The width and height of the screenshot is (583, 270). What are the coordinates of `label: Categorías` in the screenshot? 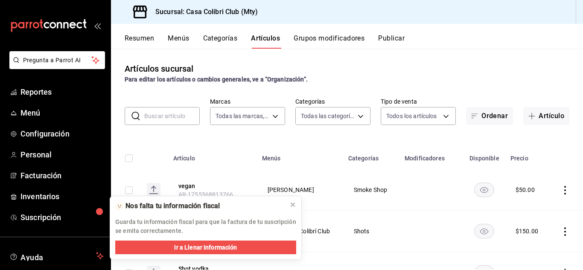 It's located at (333, 102).